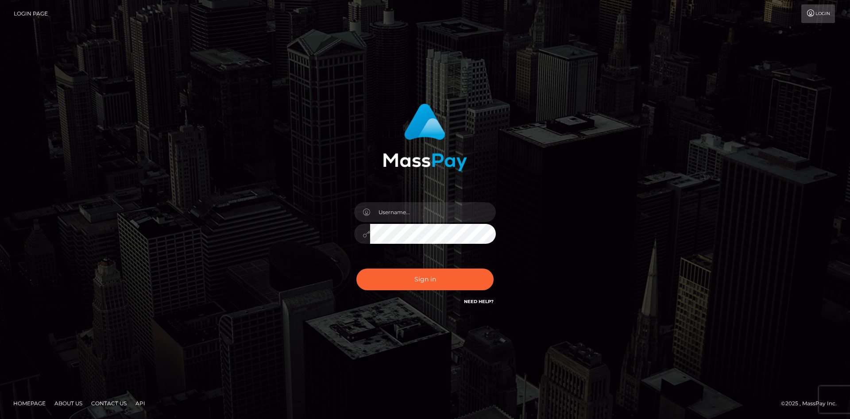 This screenshot has width=850, height=419. I want to click on a: Homepage, so click(29, 403).